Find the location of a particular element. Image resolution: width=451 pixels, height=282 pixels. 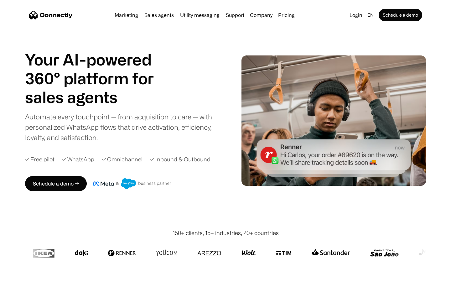

h1: sales agents is located at coordinates (97, 97).